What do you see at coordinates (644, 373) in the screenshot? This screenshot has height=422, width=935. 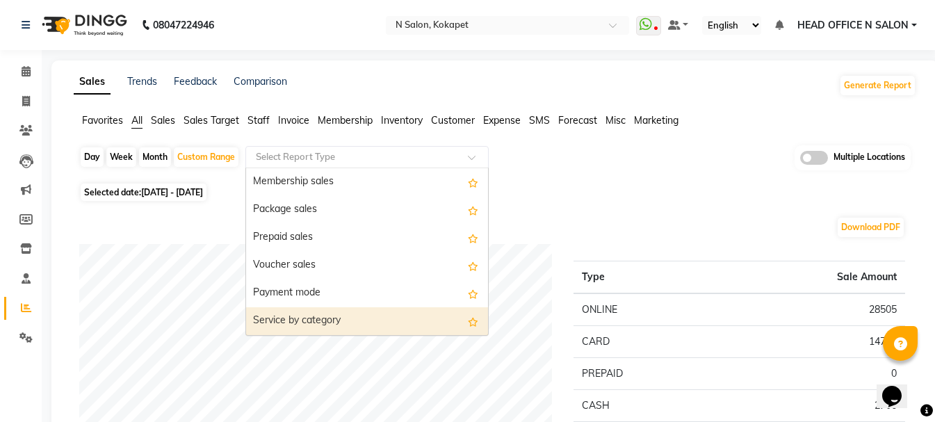 I see `td: PREPAID` at bounding box center [644, 373].